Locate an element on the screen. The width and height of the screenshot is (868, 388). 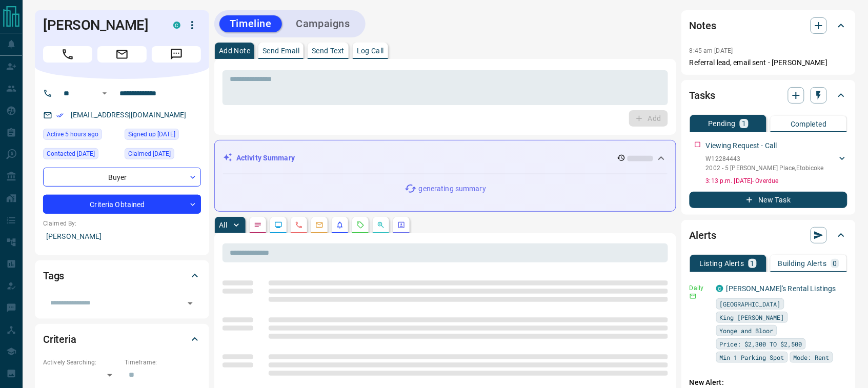
p: Completed is located at coordinates (809, 124).